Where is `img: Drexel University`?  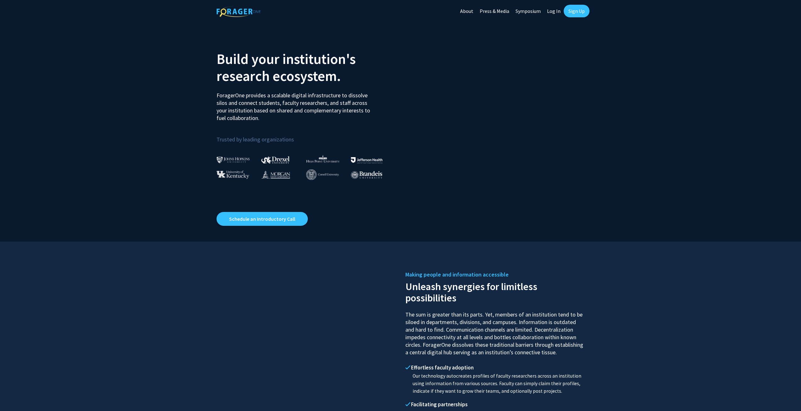 img: Drexel University is located at coordinates (275, 160).